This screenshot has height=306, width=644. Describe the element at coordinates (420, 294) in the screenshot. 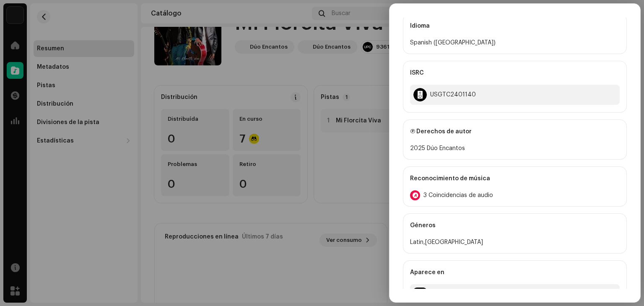

I see `img: 6c9191af-c44f-4b98-a5eb-4cb05360144f` at that location.